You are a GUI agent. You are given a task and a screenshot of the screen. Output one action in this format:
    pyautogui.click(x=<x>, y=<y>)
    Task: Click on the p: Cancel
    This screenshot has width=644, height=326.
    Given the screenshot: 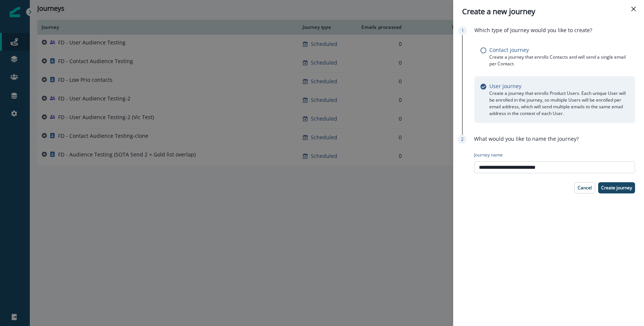 What is the action you would take?
    pyautogui.click(x=585, y=188)
    